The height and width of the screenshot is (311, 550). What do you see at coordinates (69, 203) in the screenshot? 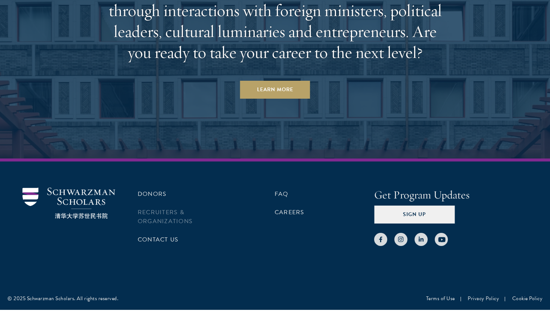
I see `img: Schwarzman Scholars` at bounding box center [69, 203].